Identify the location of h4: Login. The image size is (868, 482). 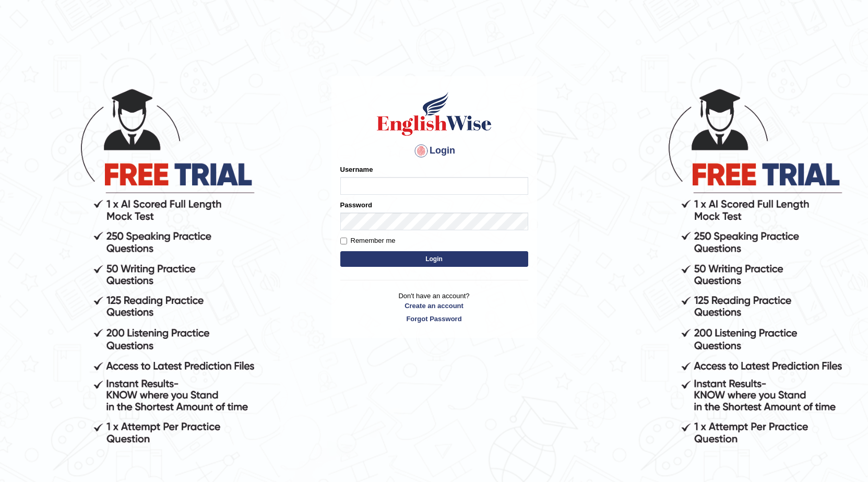
(434, 151).